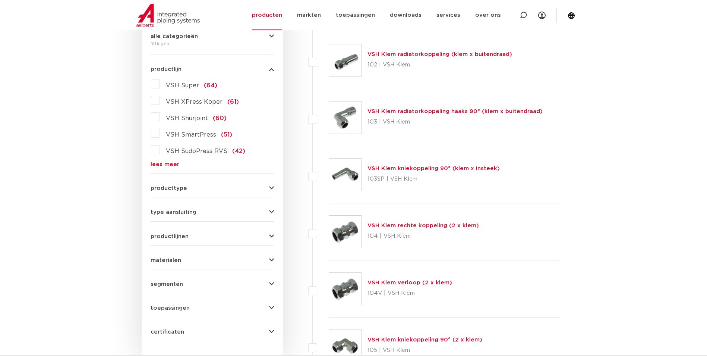 This screenshot has height=356, width=707. What do you see at coordinates (212, 331) in the screenshot?
I see `button: certificaten` at bounding box center [212, 331].